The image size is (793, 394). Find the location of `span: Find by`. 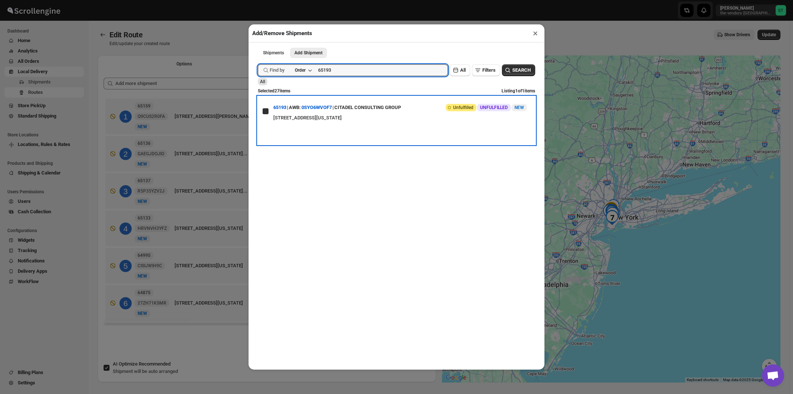

span: Find by is located at coordinates (277, 70).